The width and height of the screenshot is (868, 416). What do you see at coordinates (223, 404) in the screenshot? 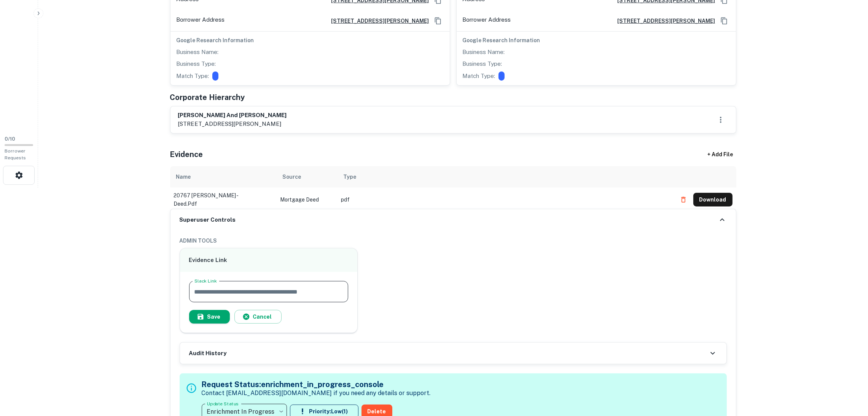
I see `label: Update Status` at bounding box center [223, 404].